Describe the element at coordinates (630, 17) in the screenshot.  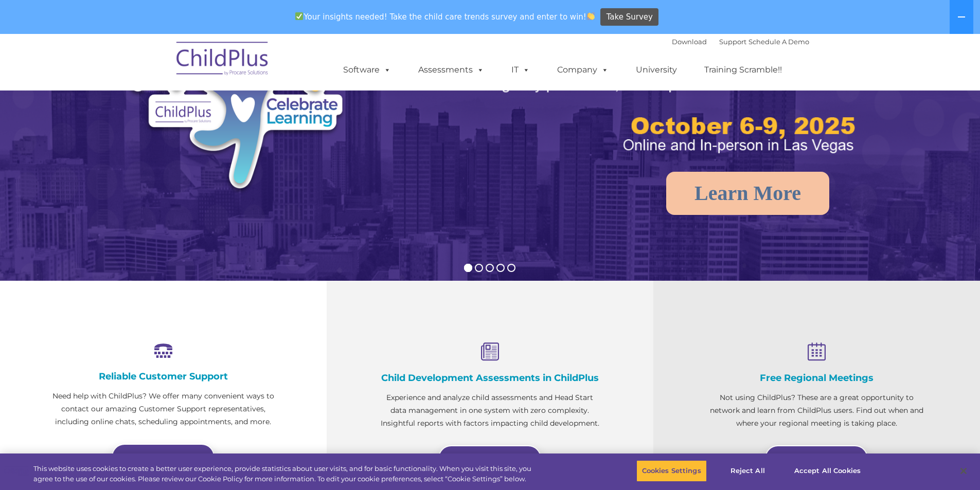
I see `span: Take Survey` at that location.